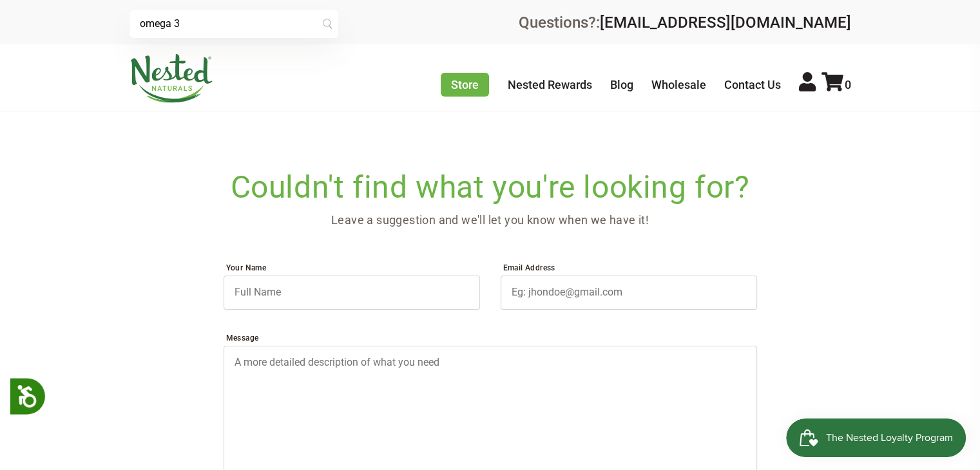  Describe the element at coordinates (234, 24) in the screenshot. I see `input: Try "Sleeping"` at that location.